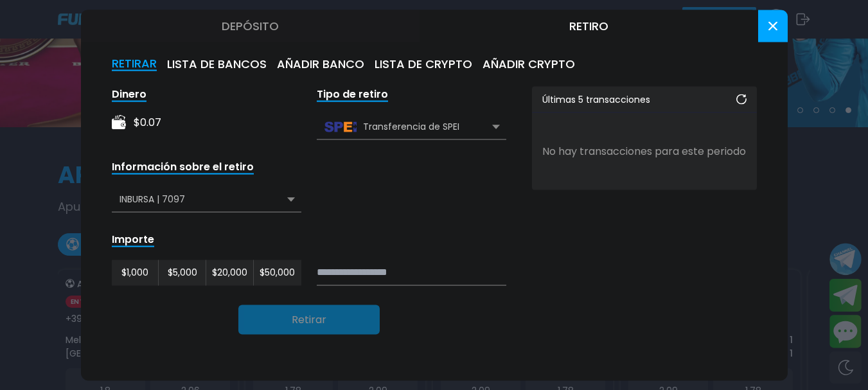 The width and height of the screenshot is (868, 390). I want to click on div: Importe, so click(133, 239).